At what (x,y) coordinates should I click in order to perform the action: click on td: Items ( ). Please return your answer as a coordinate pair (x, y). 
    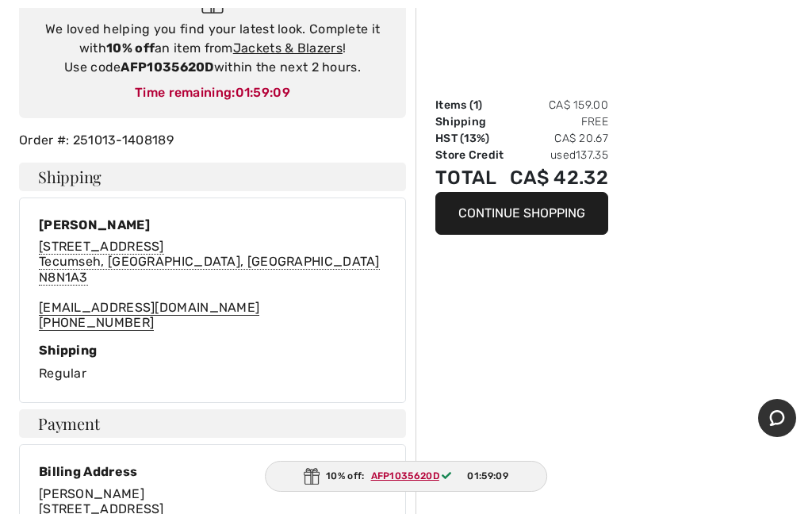
    Looking at the image, I should click on (471, 105).